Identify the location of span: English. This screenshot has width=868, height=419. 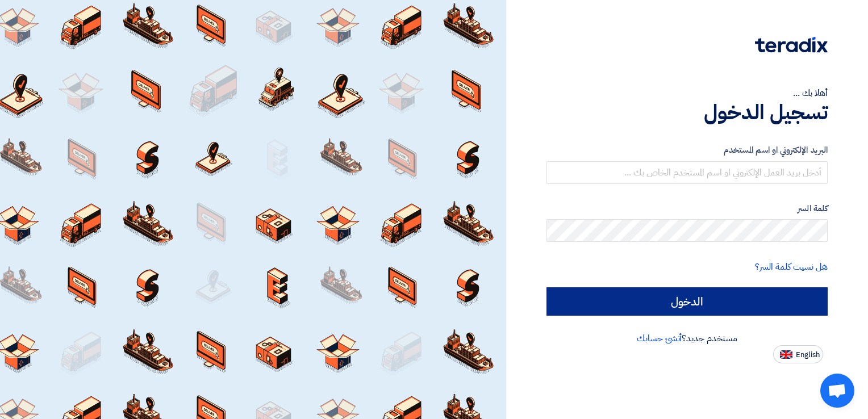
(808, 355).